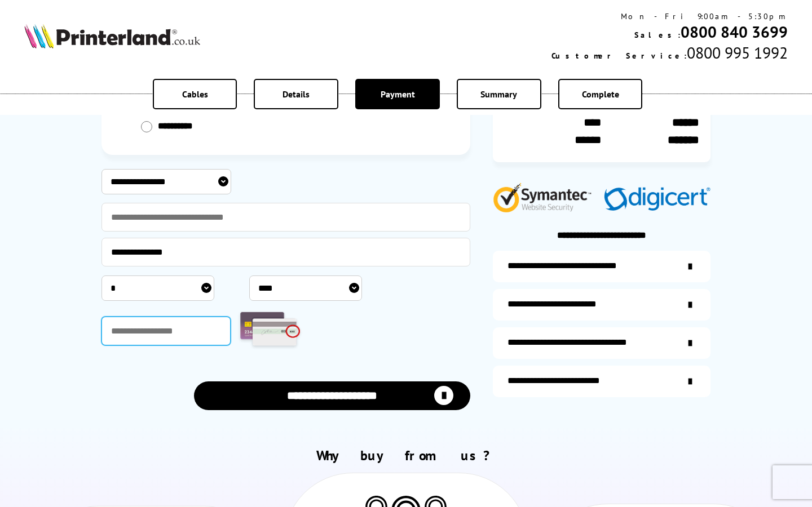 Image resolution: width=812 pixels, height=507 pixels. What do you see at coordinates (112, 36) in the screenshot?
I see `img: Printerland Logo` at bounding box center [112, 36].